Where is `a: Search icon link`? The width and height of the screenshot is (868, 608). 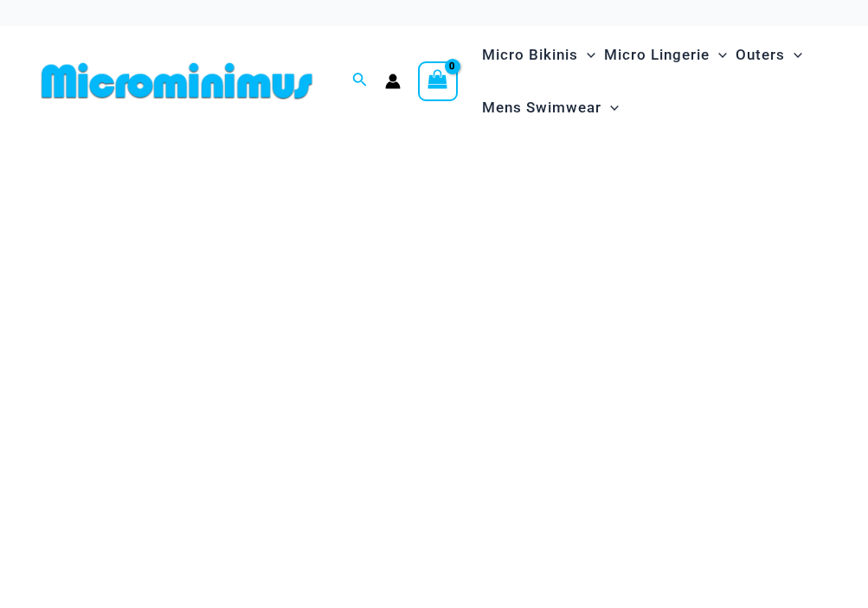 a: Search icon link is located at coordinates (360, 80).